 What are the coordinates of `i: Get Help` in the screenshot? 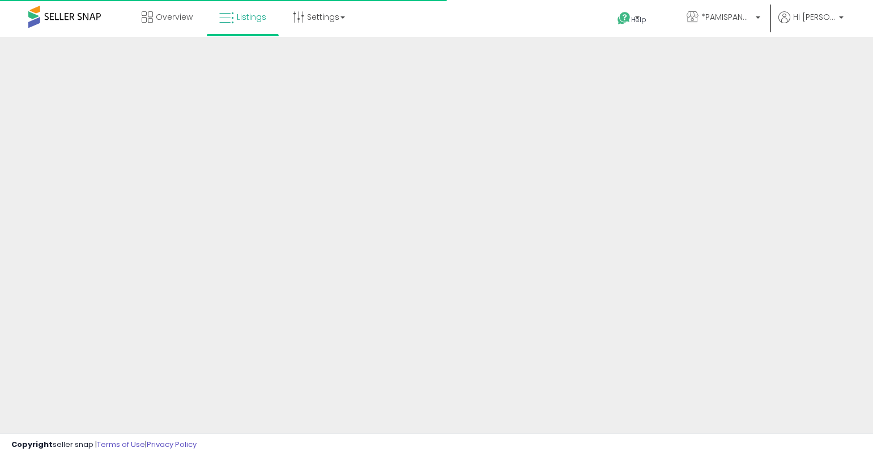 It's located at (624, 18).